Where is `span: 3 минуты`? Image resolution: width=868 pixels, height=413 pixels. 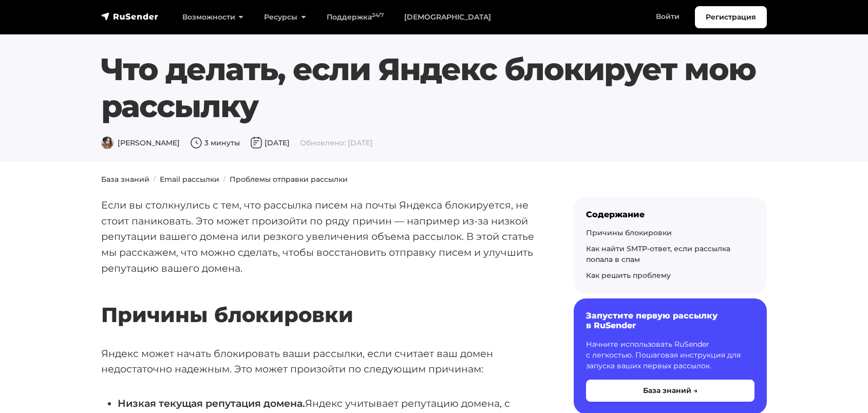 span: 3 минуты is located at coordinates (215, 143).